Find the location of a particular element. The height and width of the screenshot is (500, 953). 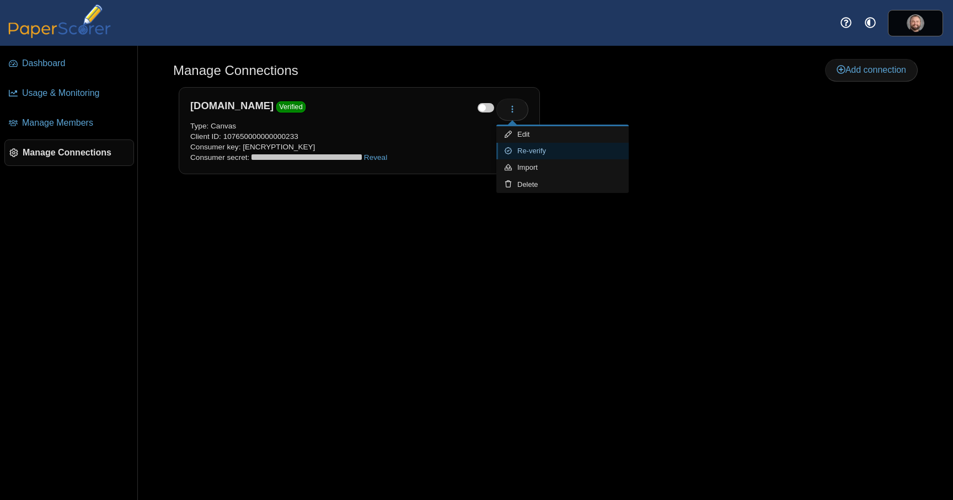

a: Edit is located at coordinates (562, 135).